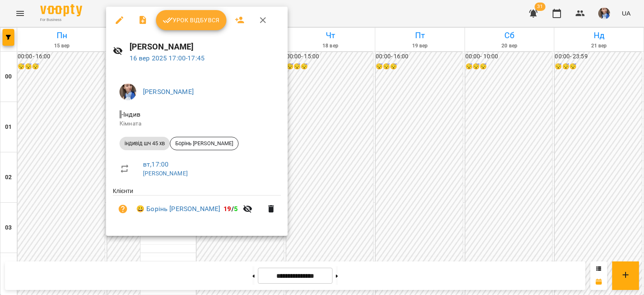 The width and height of the screenshot is (644, 295). I want to click on ul: Клієнти, so click(196, 206).